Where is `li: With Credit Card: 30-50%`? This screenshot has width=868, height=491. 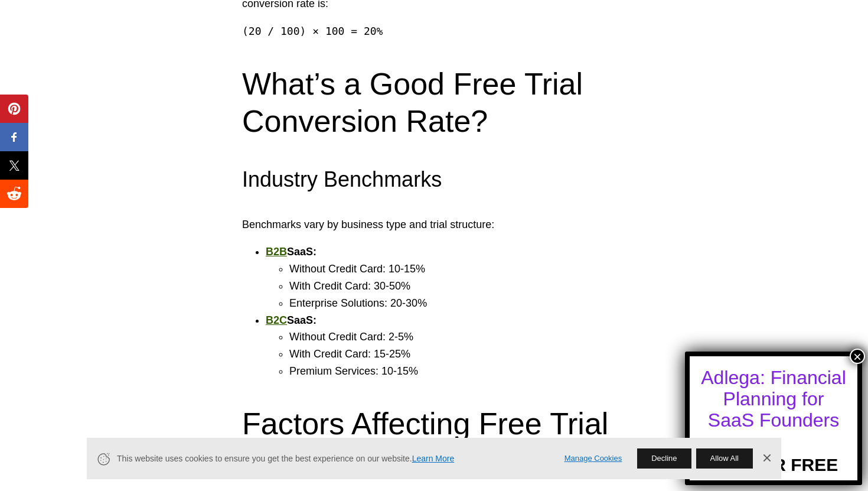
li: With Credit Card: 30-50% is located at coordinates (457, 286).